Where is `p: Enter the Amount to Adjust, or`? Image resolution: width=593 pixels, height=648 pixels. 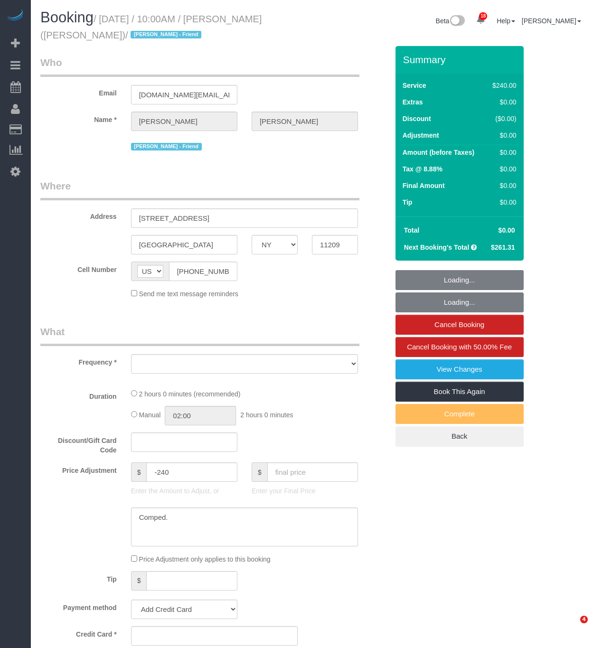
p: Enter the Amount to Adjust, or is located at coordinates (184, 491).